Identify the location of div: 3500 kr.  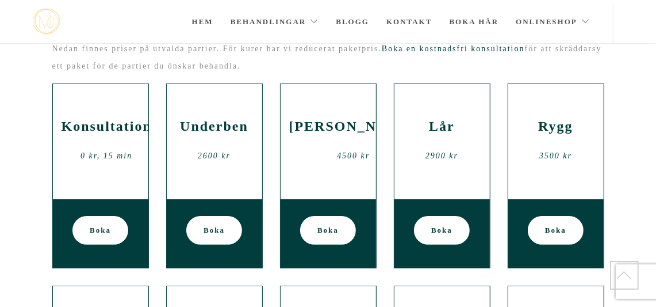
(556, 156).